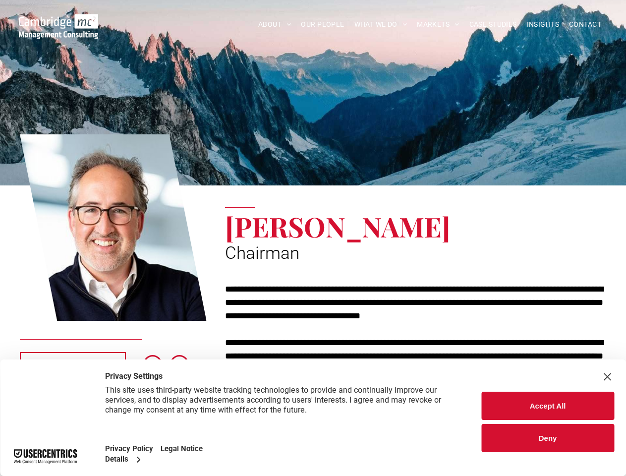  What do you see at coordinates (262, 253) in the screenshot?
I see `span: Chairman` at bounding box center [262, 253].